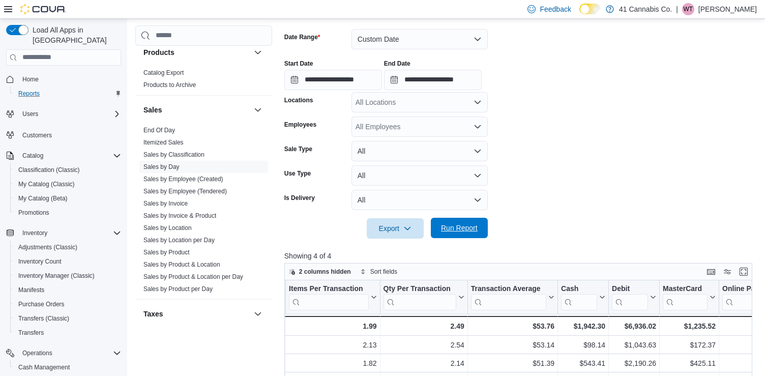  What do you see at coordinates (68, 319) in the screenshot?
I see `button: Transfers (Classic)` at bounding box center [68, 319].